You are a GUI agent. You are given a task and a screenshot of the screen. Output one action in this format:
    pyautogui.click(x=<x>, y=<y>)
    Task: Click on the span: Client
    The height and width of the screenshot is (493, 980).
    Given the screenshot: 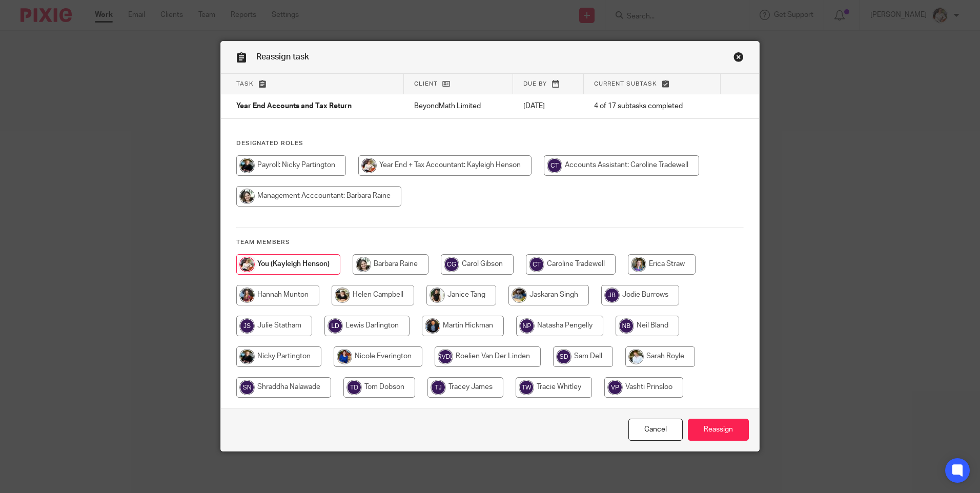 What is the action you would take?
    pyautogui.click(x=426, y=83)
    